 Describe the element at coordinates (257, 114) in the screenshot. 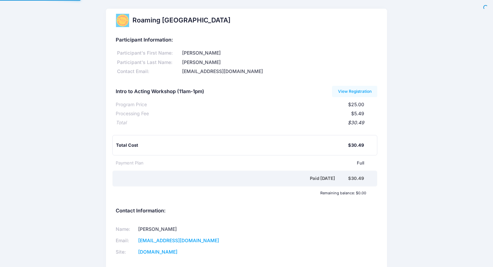

I see `div: $5.49` at that location.